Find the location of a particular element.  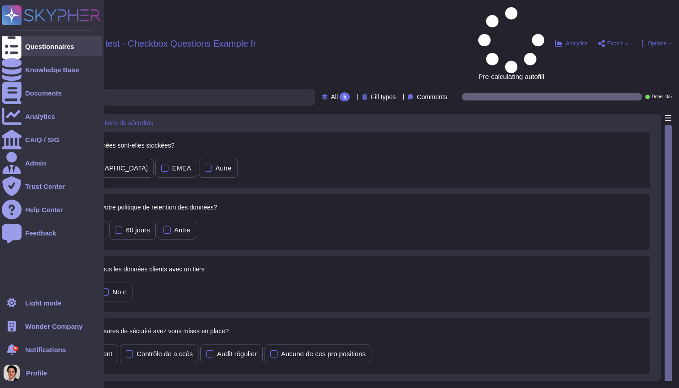

span: Done: is located at coordinates (657, 97).